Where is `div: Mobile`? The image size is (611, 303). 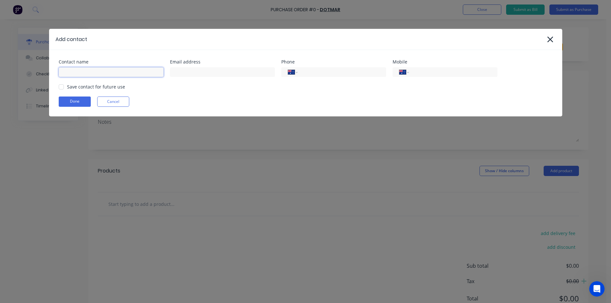 div: Mobile is located at coordinates (445, 62).